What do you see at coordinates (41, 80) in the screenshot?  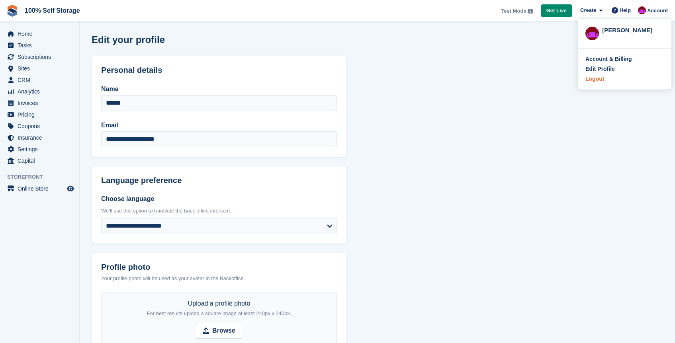 I see `span: CRM` at bounding box center [41, 80].